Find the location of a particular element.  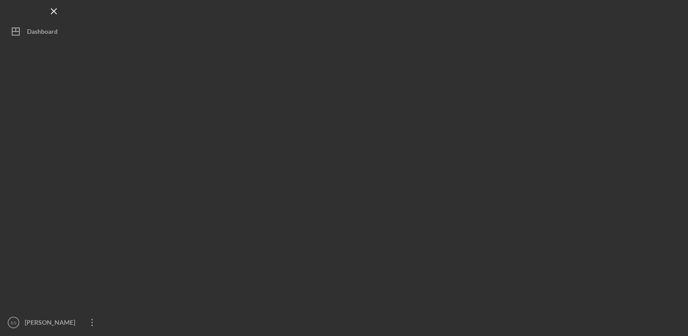

div: Dashboard is located at coordinates (42, 32).